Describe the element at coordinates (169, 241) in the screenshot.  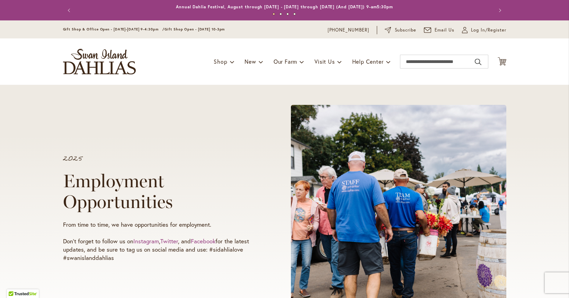
I see `a: Twitter` at that location.